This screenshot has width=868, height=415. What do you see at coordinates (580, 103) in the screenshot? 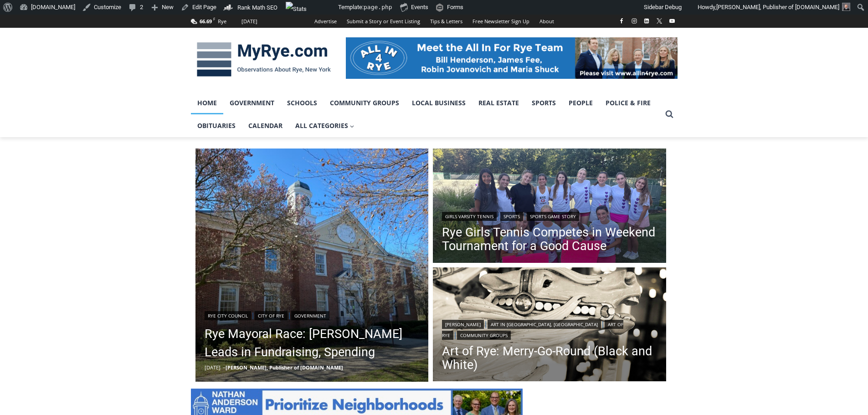
I see `a: People` at bounding box center [580, 103].